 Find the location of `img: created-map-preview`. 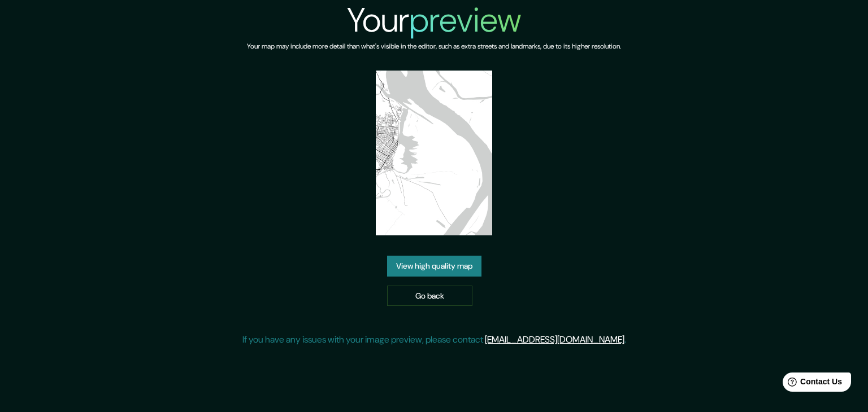

img: created-map-preview is located at coordinates (434, 153).